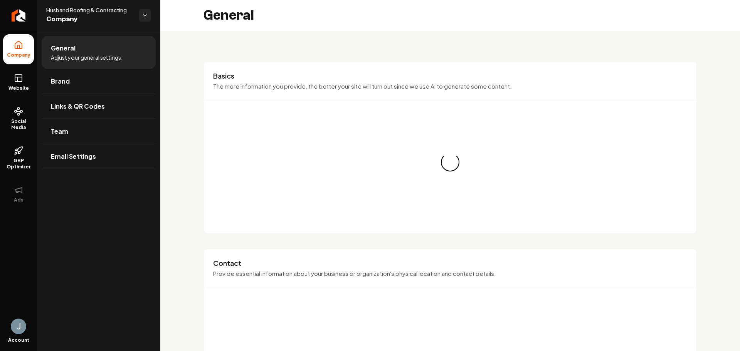 The image size is (740, 351). What do you see at coordinates (450, 263) in the screenshot?
I see `h3: Contact` at bounding box center [450, 263].